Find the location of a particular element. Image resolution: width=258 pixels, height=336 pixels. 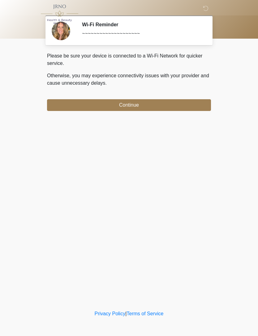

p: Please be sure your device is connected to a Wi-Fi Network for quicker service. is located at coordinates (129, 60).